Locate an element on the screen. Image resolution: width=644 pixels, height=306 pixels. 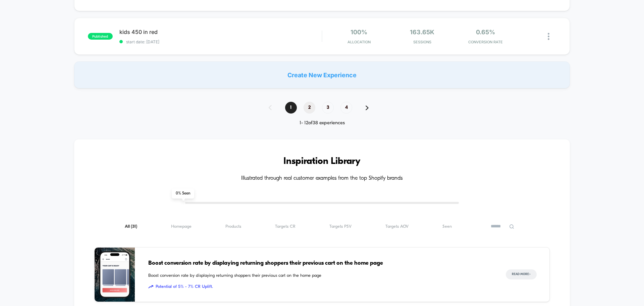
span: 4 is located at coordinates (346, 107).